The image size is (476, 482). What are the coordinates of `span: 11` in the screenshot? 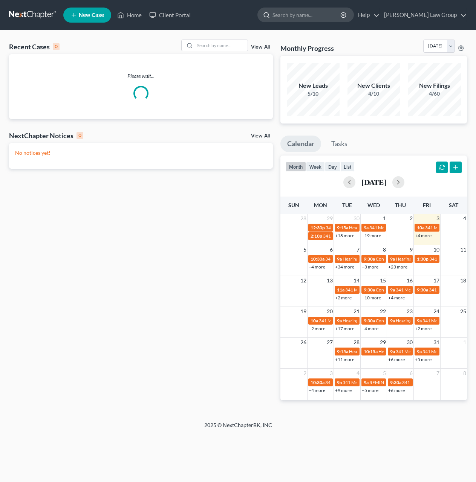 It's located at (463, 250).